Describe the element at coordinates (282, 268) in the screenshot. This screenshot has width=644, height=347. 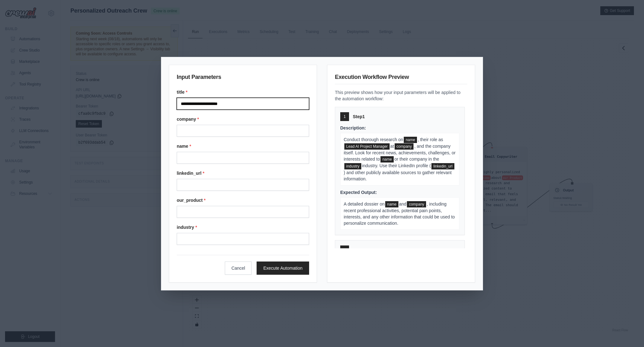
I see `button: Execute Automation` at that location.